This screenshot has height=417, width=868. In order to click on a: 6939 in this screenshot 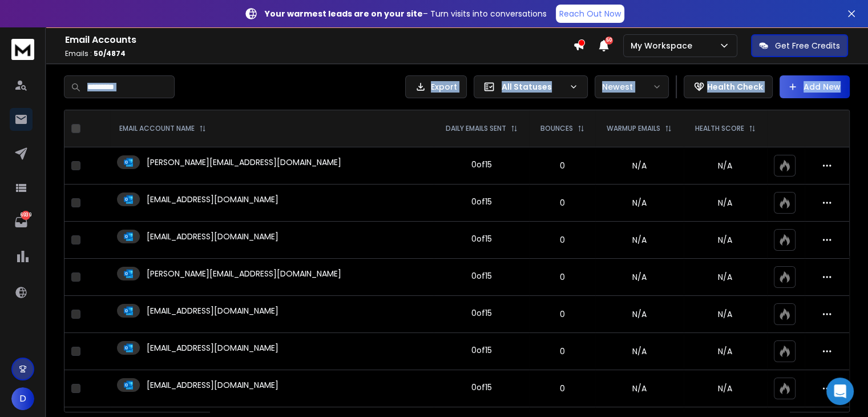, I will do `click(21, 222)`.